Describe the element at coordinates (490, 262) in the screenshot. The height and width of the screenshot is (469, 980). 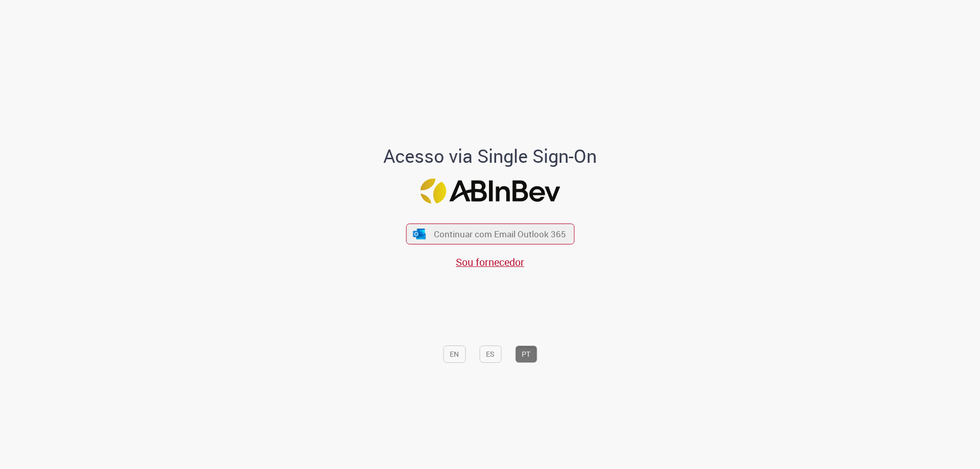
I see `span: Sou fornecedor` at that location.